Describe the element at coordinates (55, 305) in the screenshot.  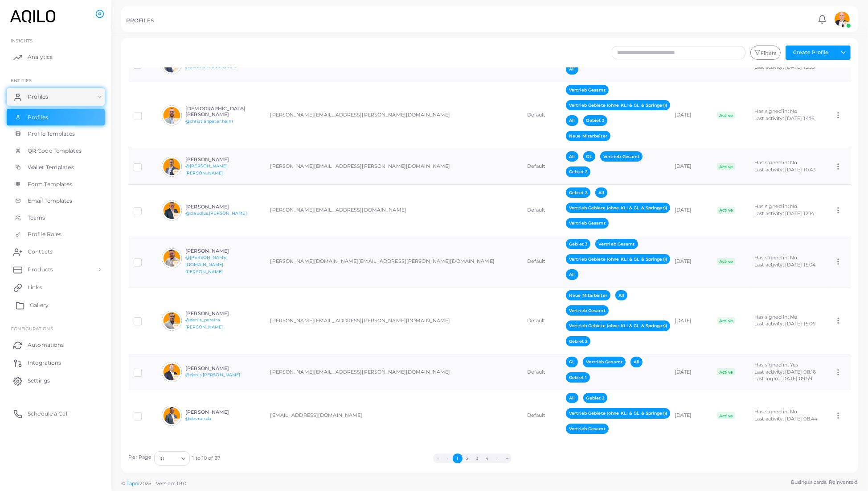
I see `a: Gallery` at that location.